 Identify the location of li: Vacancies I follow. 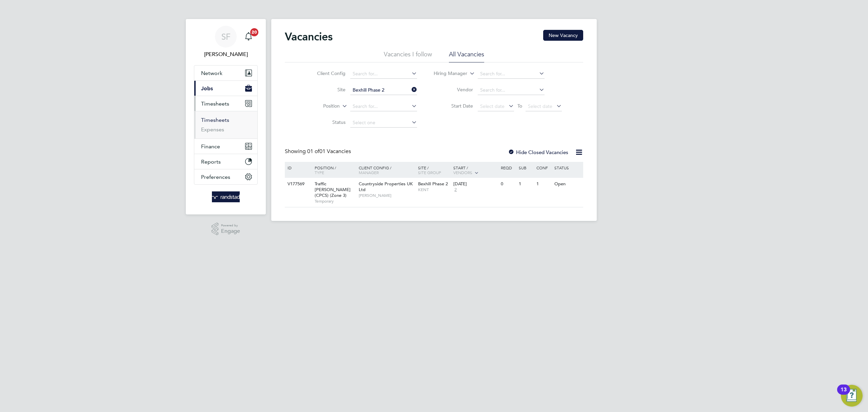
(408, 56).